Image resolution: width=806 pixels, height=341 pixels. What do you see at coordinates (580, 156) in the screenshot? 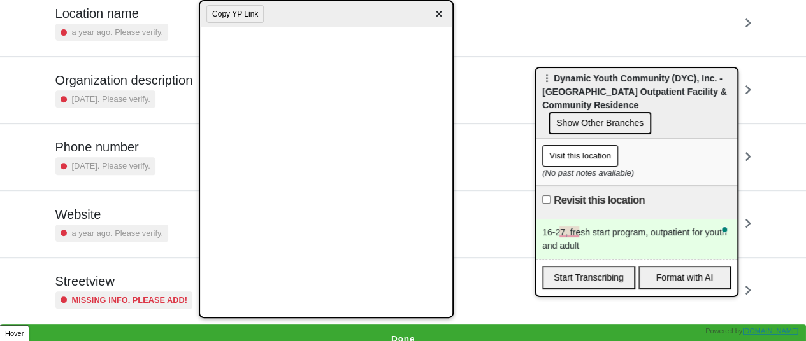
I see `button: Visit this location` at bounding box center [580, 156].